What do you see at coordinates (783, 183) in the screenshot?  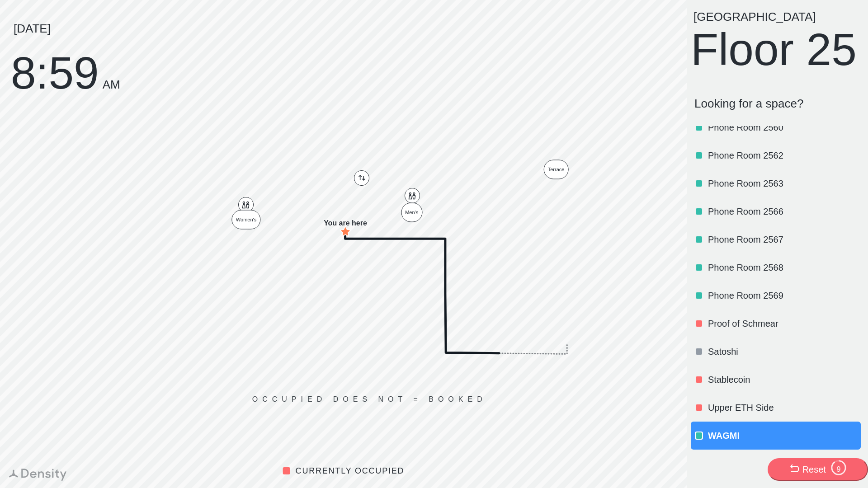 I see `p: Phone Room 2563` at bounding box center [783, 183].